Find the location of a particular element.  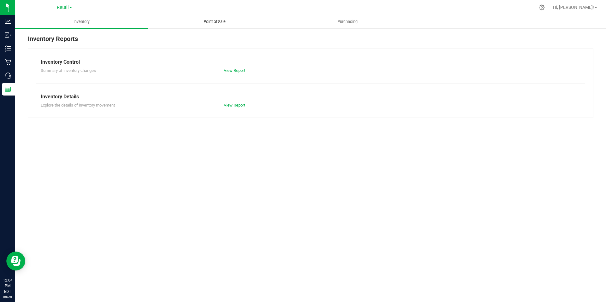

a: Inventory is located at coordinates (81, 22).